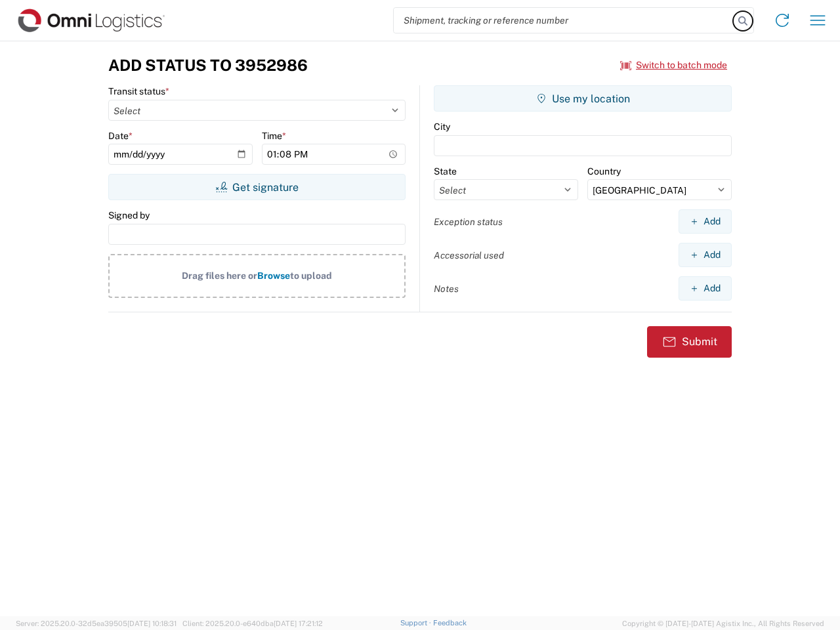  I want to click on h3: Add Status to 3952986, so click(208, 65).